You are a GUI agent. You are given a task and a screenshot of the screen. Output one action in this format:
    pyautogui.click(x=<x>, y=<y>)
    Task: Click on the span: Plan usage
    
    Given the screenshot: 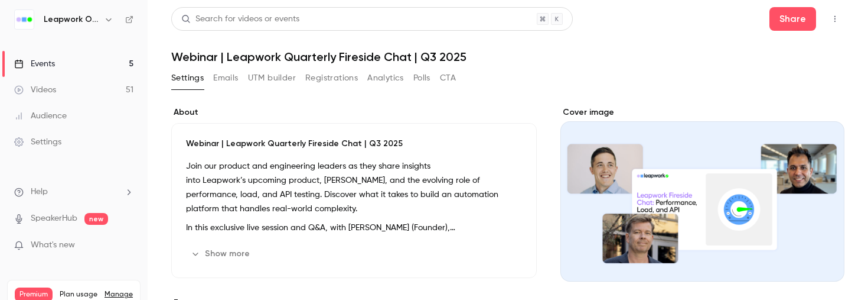 What is the action you would take?
    pyautogui.click(x=79, y=294)
    